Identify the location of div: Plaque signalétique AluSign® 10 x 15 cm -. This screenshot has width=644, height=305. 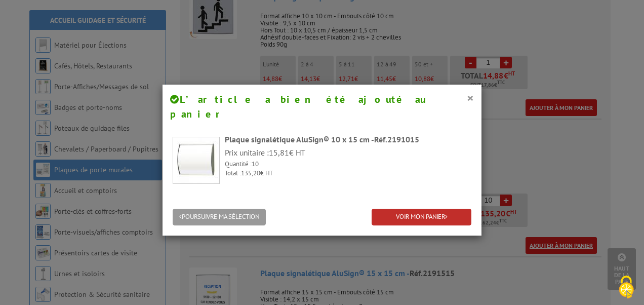
(348, 140).